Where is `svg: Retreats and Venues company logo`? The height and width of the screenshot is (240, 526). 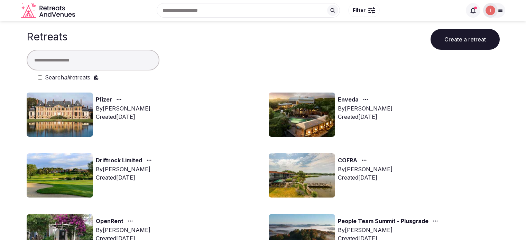 svg: Retreats and Venues company logo is located at coordinates (49, 10).